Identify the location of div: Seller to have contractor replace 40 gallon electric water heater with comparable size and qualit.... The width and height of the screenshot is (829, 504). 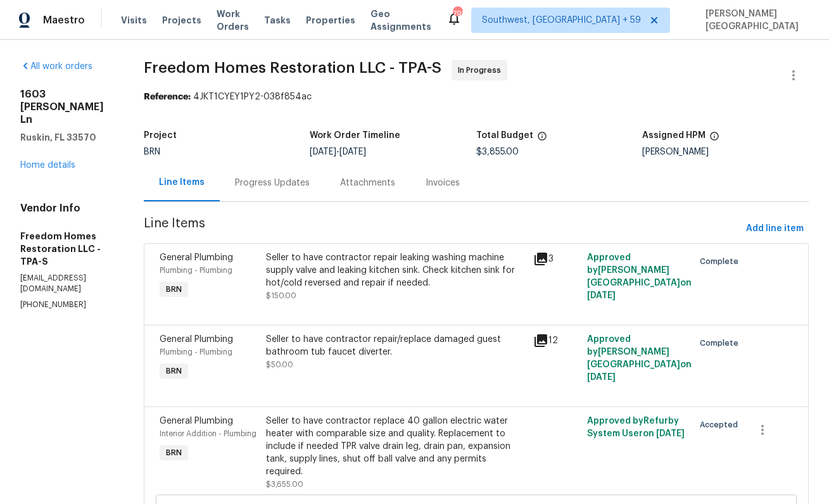
(395, 446).